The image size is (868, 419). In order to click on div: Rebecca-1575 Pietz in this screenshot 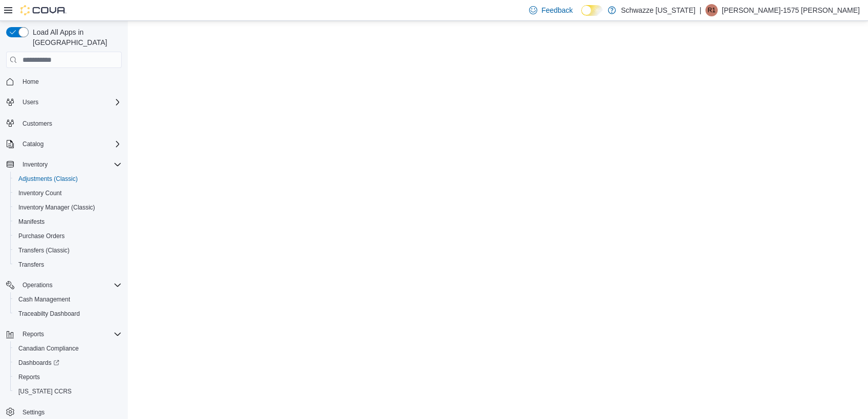, I will do `click(712, 10)`.